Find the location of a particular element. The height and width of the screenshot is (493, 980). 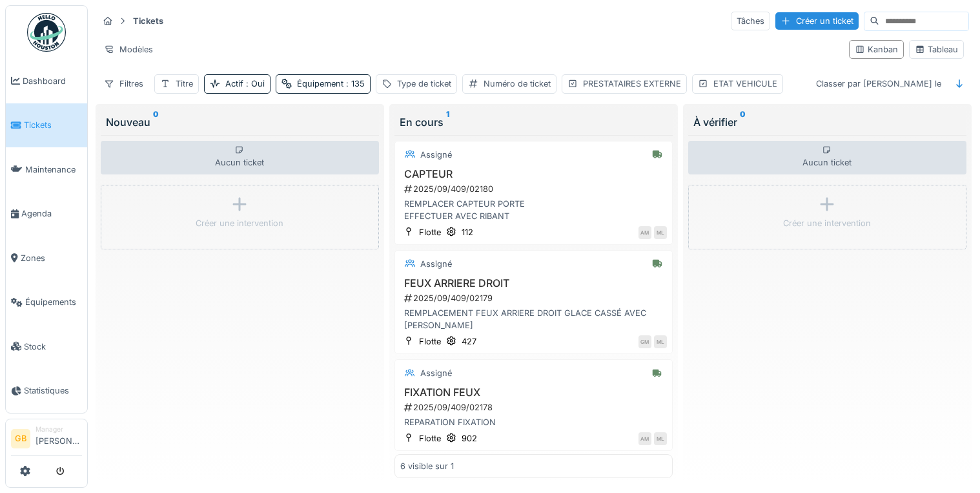

span: : 135 is located at coordinates (354, 84).